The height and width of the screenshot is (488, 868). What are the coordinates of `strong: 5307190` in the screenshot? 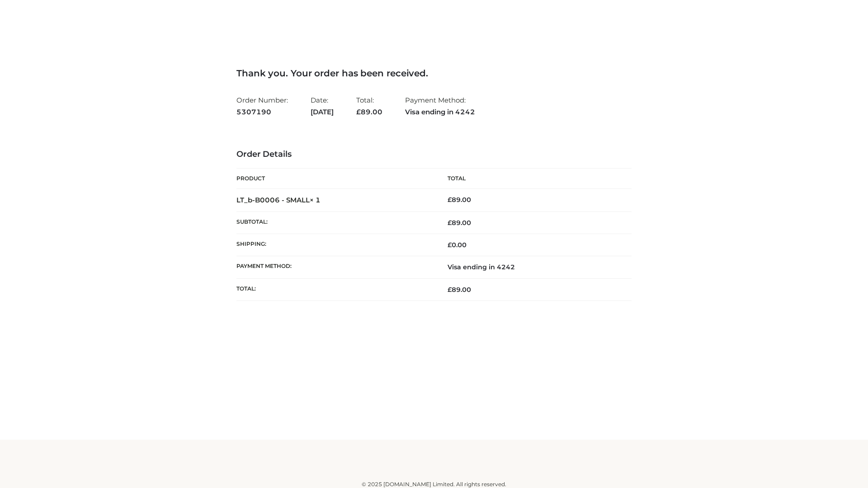 It's located at (262, 112).